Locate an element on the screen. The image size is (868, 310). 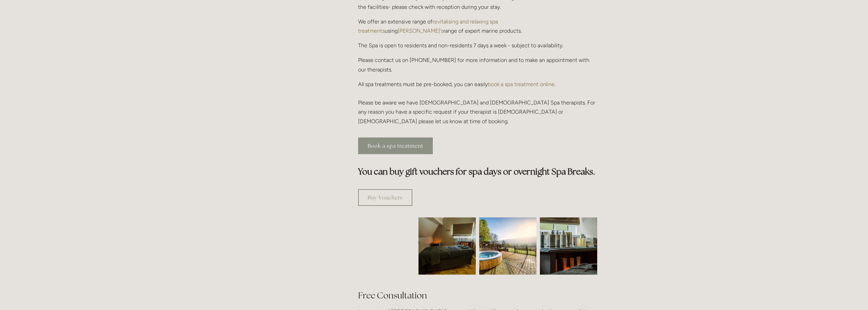
a: book a spa treatment online is located at coordinates (521, 84).